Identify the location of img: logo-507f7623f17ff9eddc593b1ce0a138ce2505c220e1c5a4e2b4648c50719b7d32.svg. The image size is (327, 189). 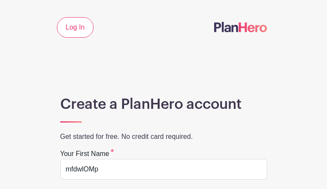
(241, 27).